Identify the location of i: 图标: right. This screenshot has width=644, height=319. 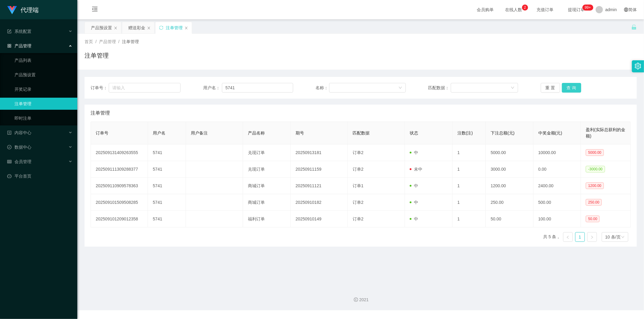
(592, 238).